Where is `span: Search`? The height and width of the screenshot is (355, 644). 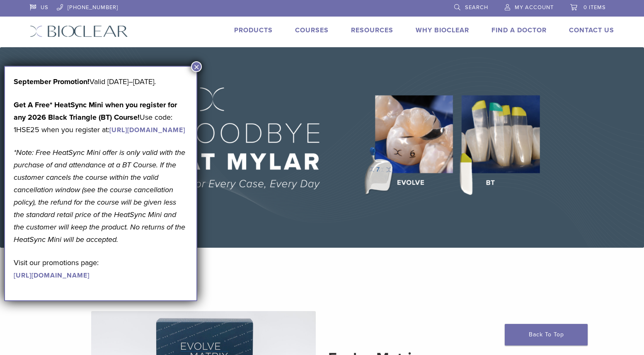 span: Search is located at coordinates (476, 7).